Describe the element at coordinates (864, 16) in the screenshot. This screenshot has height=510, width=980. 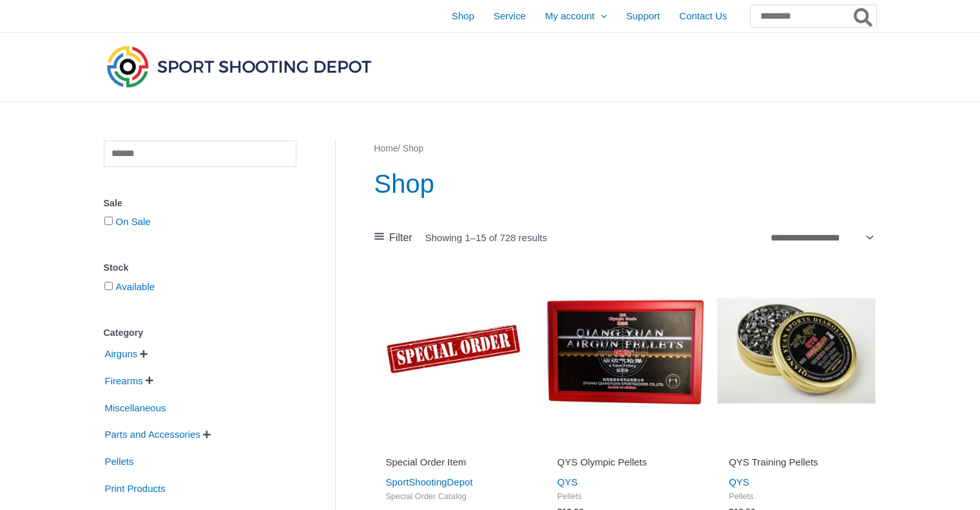
I see `button: Search` at that location.